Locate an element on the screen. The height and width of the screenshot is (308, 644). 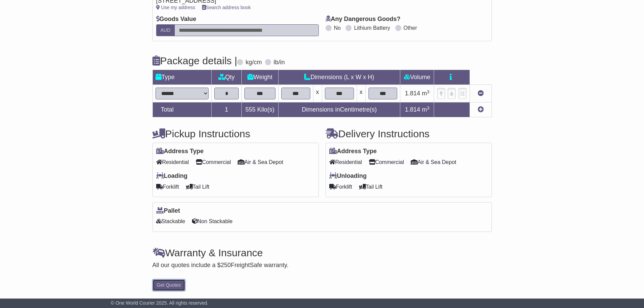
label: Goods Value is located at coordinates (176, 19).